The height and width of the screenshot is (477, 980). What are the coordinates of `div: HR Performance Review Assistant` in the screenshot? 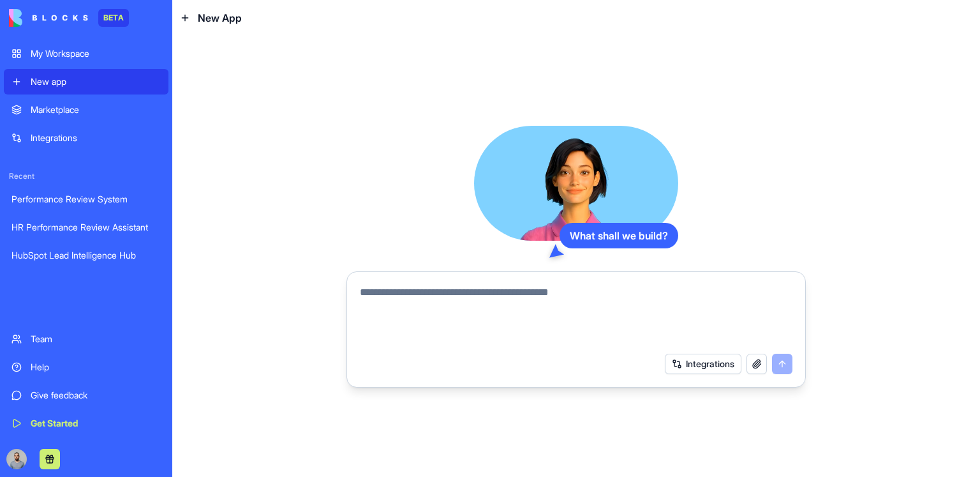 It's located at (86, 227).